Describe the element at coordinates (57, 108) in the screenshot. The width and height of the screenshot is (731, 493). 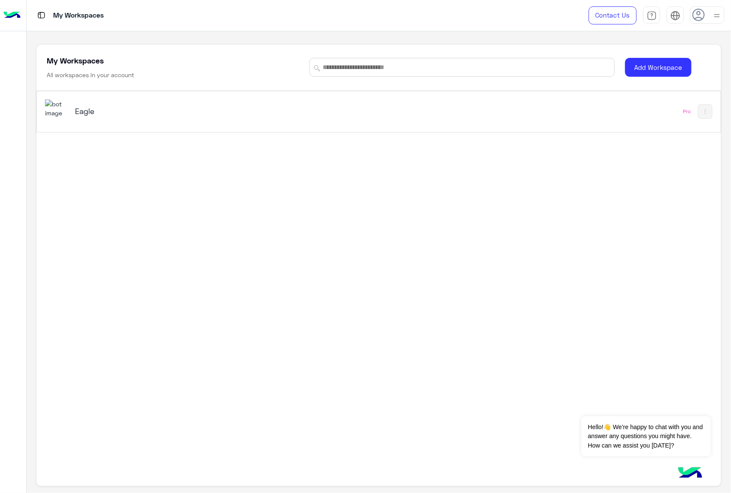
I see `img: 713415422032625` at that location.